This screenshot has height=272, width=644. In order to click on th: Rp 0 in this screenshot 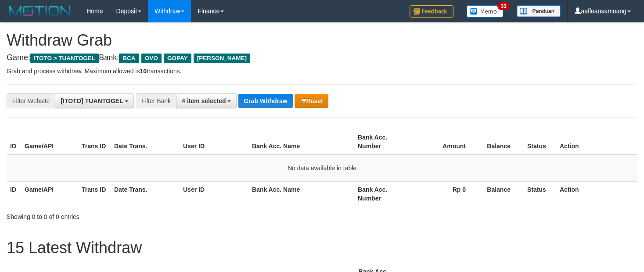, I will do `click(445, 194)`.